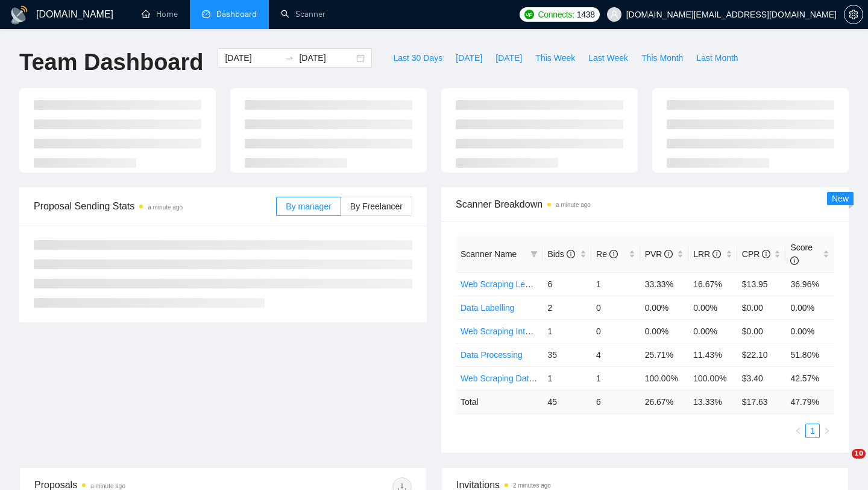  I want to click on span: swap-right, so click(289, 58).